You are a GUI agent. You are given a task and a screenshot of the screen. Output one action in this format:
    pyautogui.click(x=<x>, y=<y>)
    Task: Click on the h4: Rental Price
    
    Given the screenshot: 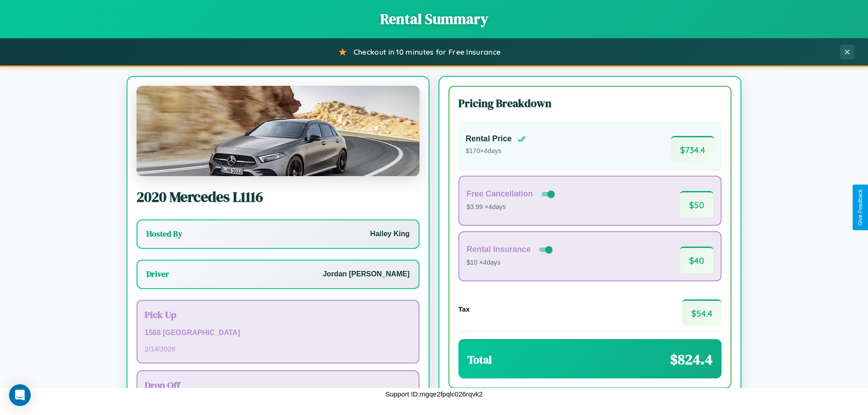 What is the action you would take?
    pyautogui.click(x=489, y=139)
    